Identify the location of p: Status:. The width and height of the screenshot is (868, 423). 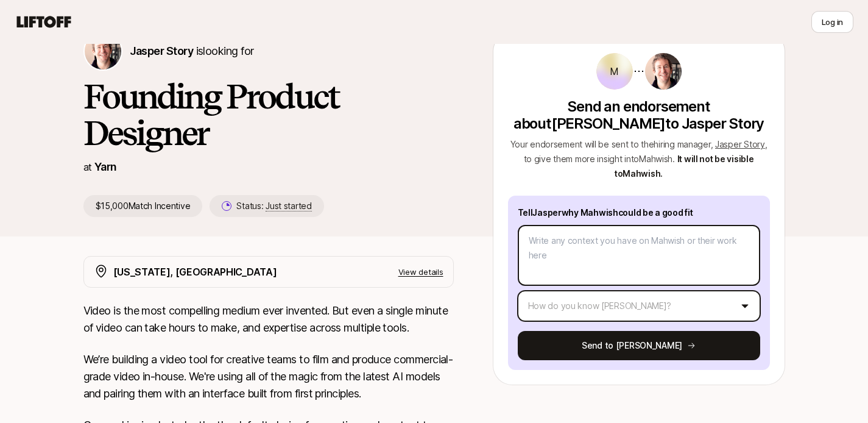
(274, 206).